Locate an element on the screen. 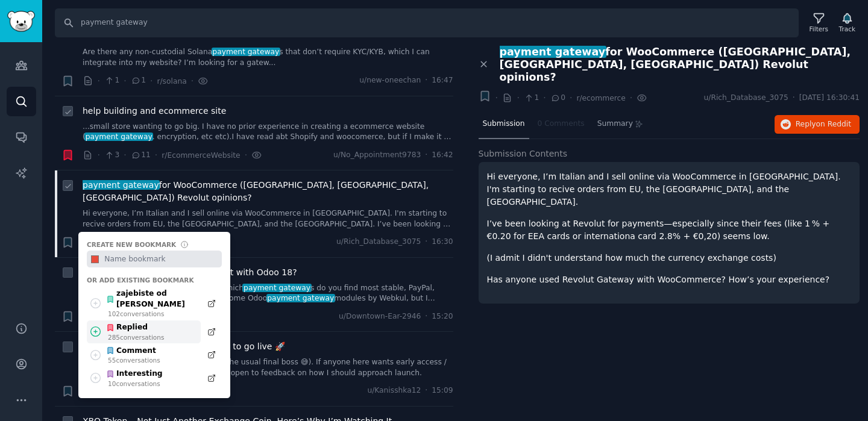  a: help building and ecommerce site is located at coordinates (154, 111).